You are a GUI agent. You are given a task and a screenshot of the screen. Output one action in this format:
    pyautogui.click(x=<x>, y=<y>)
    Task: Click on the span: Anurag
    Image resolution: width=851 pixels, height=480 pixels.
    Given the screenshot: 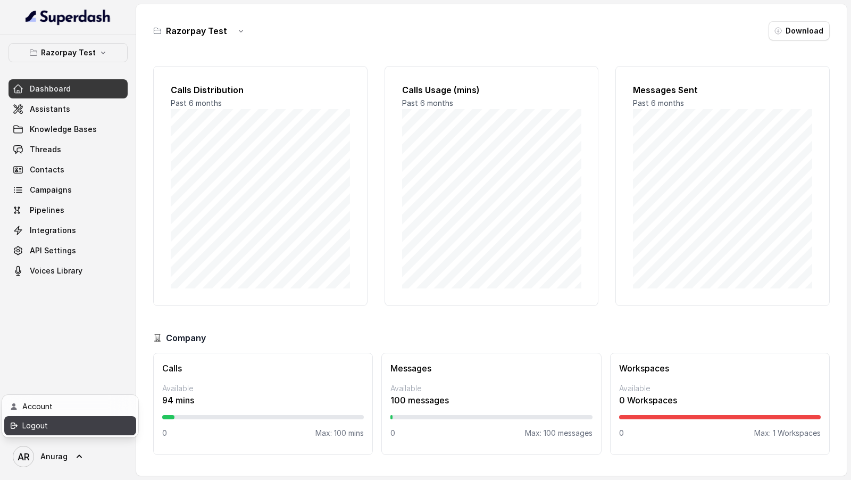 What is the action you would take?
    pyautogui.click(x=54, y=456)
    